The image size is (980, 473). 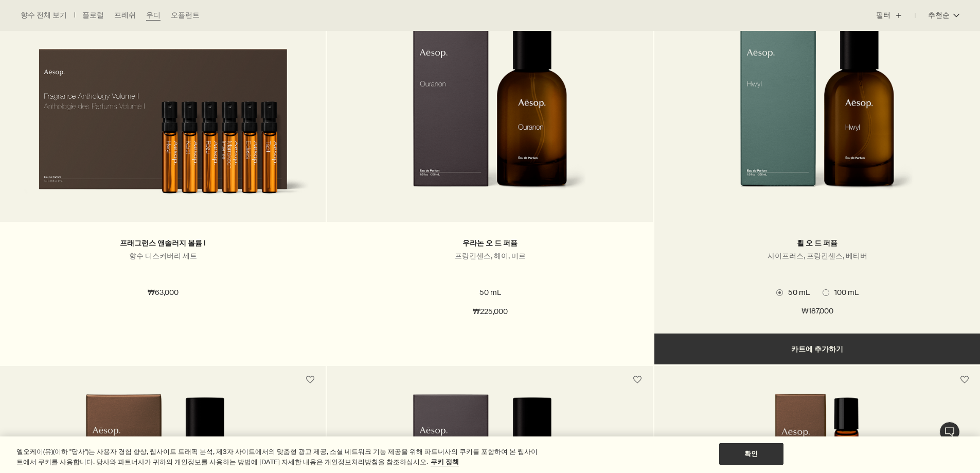 What do you see at coordinates (162, 243) in the screenshot?
I see `a: 프래그런스 앤솔러지 볼륨 I` at bounding box center [162, 243].